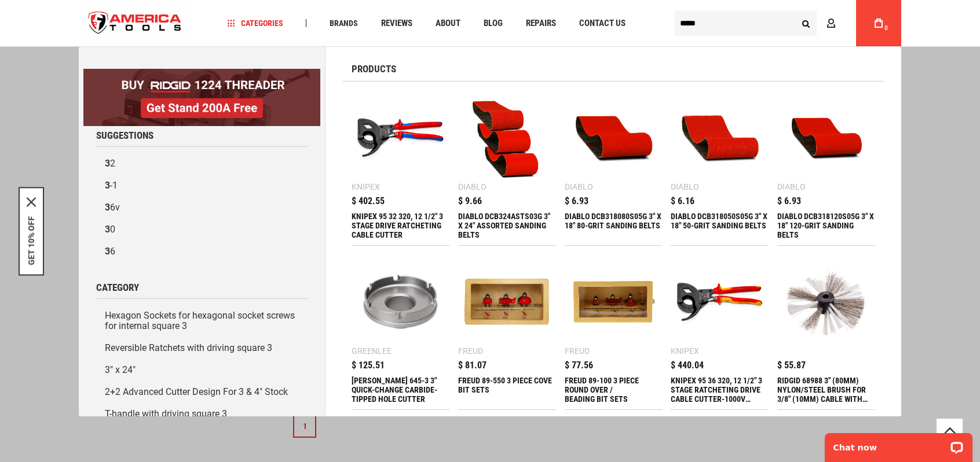  I want to click on img: KNIPEX 95 36 320, 12 1/2, so click(719, 303).